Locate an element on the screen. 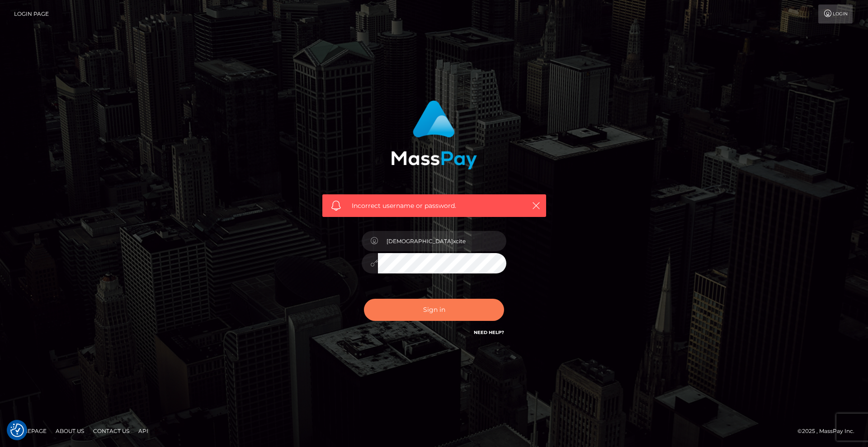 The width and height of the screenshot is (868, 447). a: Login is located at coordinates (835, 14).